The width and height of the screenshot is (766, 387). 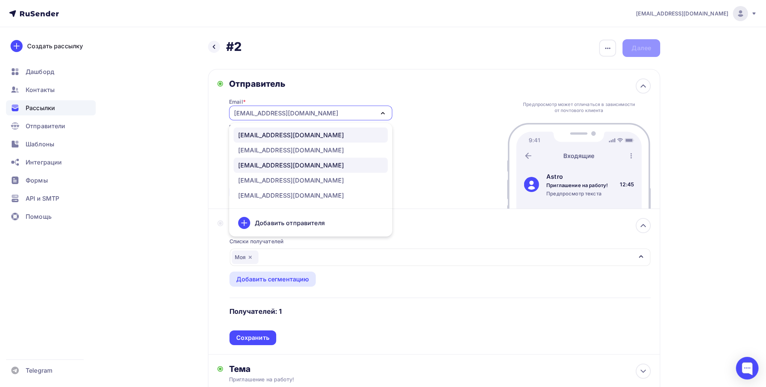 What do you see at coordinates (51, 126) in the screenshot?
I see `a: Отправители` at bounding box center [51, 126].